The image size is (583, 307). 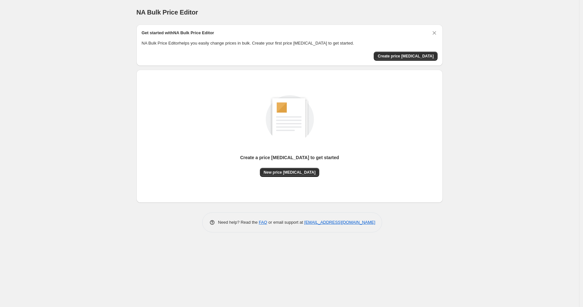 I want to click on span: Need help? Read the, so click(x=238, y=222).